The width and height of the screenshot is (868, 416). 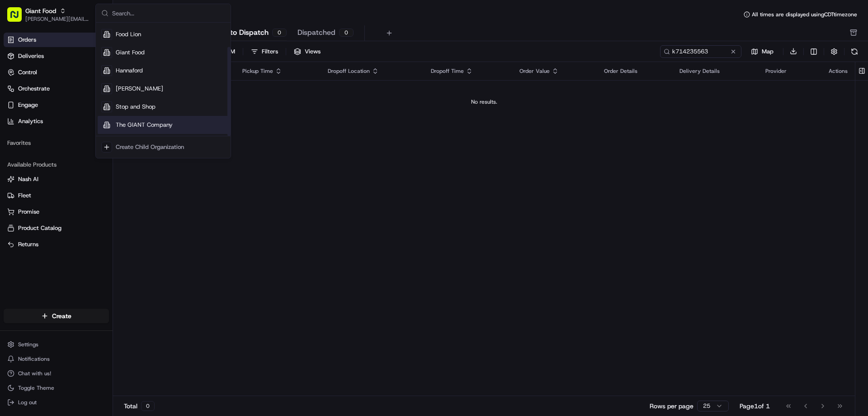 What do you see at coordinates (87, 44) in the screenshot?
I see `p: Welcome 👋` at bounding box center [87, 44].